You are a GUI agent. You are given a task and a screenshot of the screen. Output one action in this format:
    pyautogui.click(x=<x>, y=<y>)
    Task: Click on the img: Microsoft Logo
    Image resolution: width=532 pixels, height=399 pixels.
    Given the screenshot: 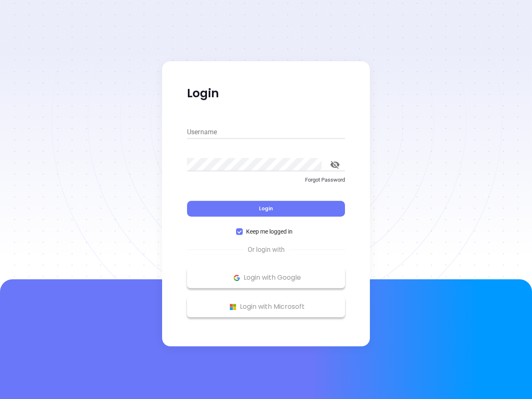 What is the action you would take?
    pyautogui.click(x=233, y=307)
    